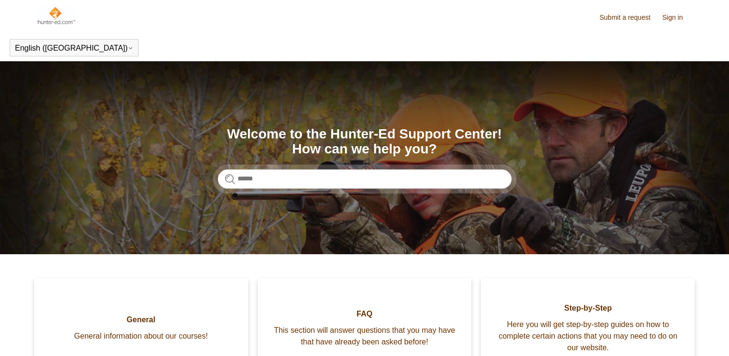 This screenshot has height=356, width=729. Describe the element at coordinates (365, 314) in the screenshot. I see `span: FAQ` at that location.